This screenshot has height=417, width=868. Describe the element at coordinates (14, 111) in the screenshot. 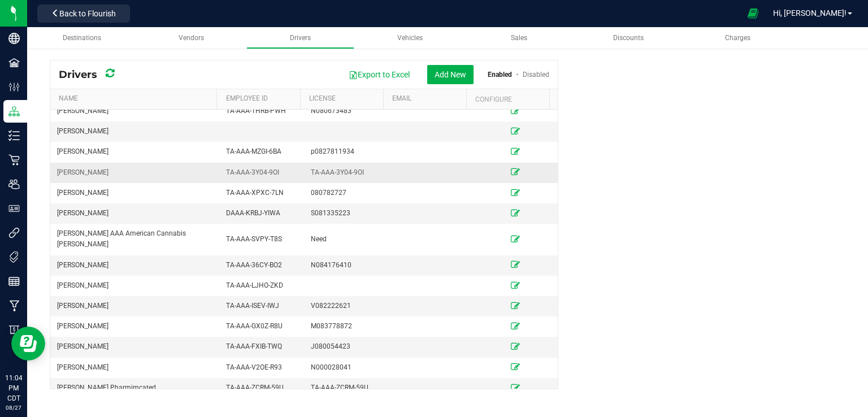

I see `inline-svg: Distribution` at that location.